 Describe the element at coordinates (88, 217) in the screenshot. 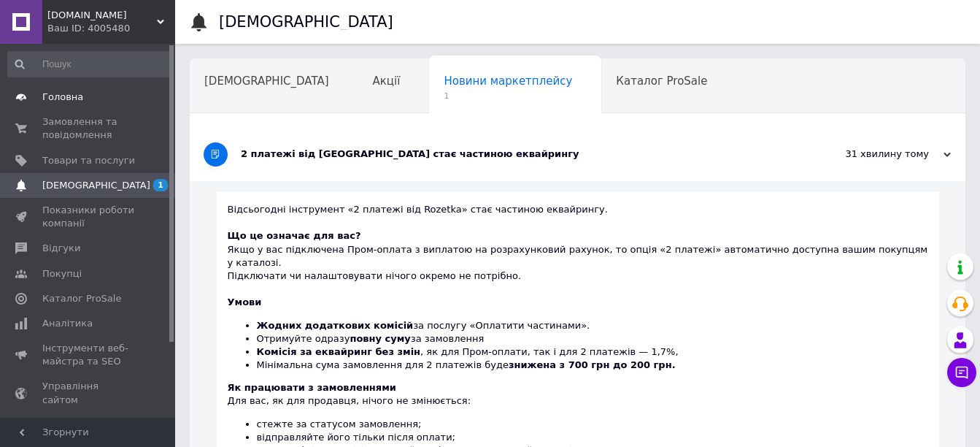

I see `span: Показники роботи компанії` at that location.